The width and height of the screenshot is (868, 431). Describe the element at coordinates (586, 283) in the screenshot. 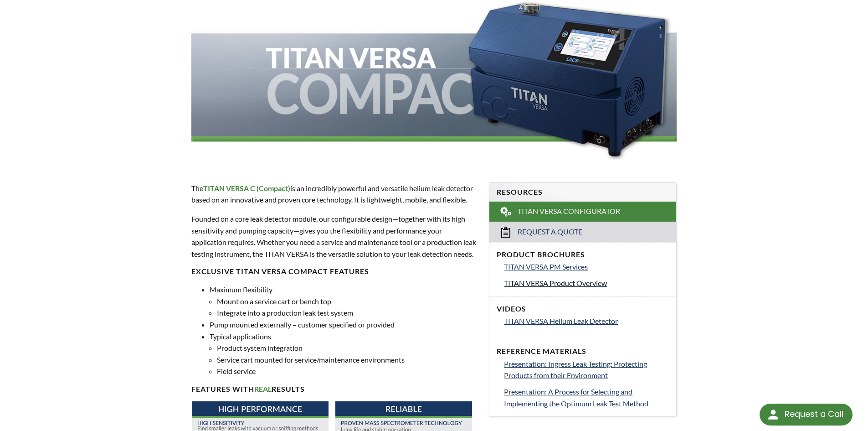

I see `a: TITAN VERSA Product Overview` at that location.